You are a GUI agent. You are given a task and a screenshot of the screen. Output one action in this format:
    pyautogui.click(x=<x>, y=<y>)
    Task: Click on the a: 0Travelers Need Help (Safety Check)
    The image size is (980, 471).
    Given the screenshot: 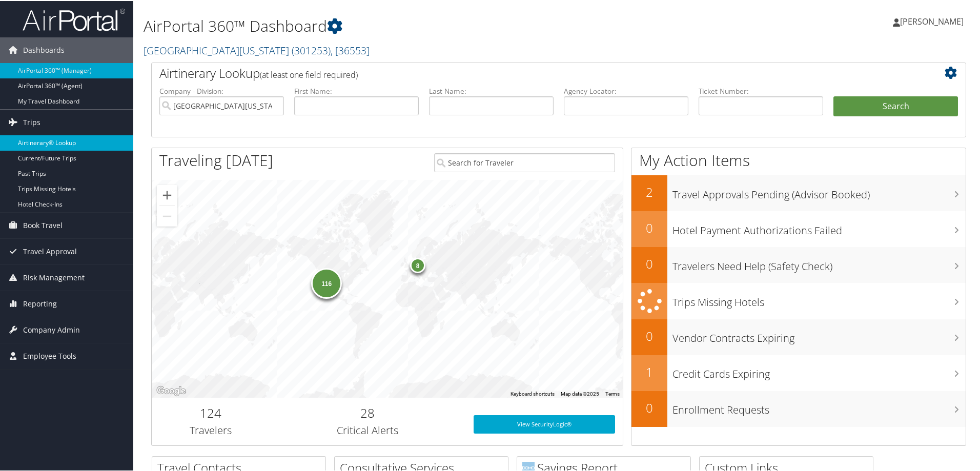 What is the action you would take?
    pyautogui.click(x=798, y=264)
    